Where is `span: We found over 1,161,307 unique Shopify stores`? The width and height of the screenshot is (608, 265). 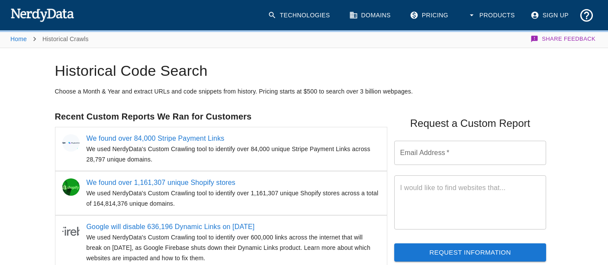
span: We found over 1,161,307 unique Shopify stores is located at coordinates (233, 182).